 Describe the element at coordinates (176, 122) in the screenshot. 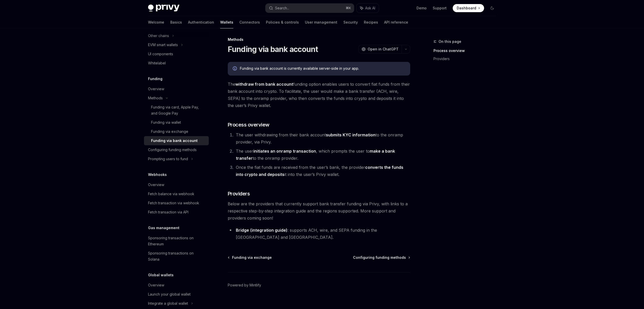

I see `a: Funding via wallet` at that location.